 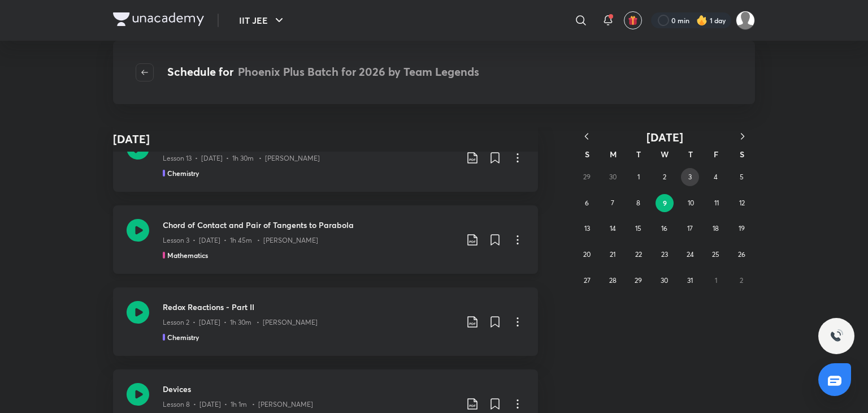 I want to click on abbr: July 31, 2025, so click(x=690, y=280).